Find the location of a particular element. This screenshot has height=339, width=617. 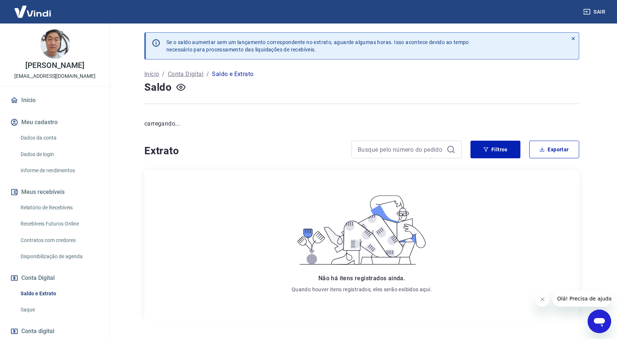

button: Conta Digital is located at coordinates (55, 278).